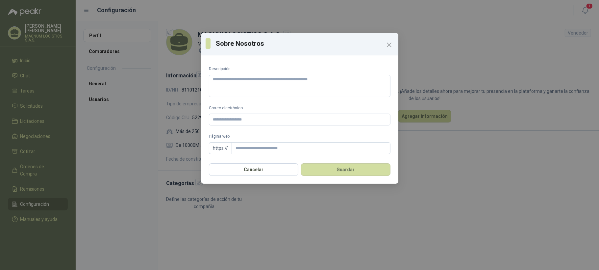 Image resolution: width=599 pixels, height=270 pixels. I want to click on h3: Sobre Nosotros, so click(304, 43).